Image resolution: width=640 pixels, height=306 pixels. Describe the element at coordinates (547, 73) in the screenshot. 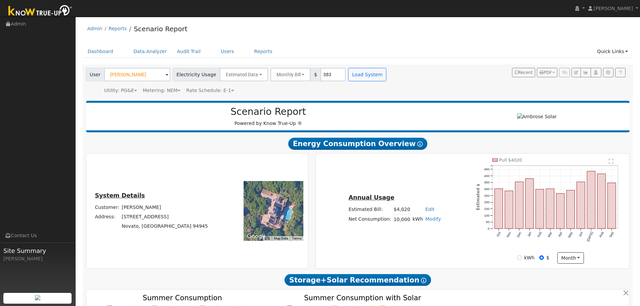

I see `button: PDF` at that location.